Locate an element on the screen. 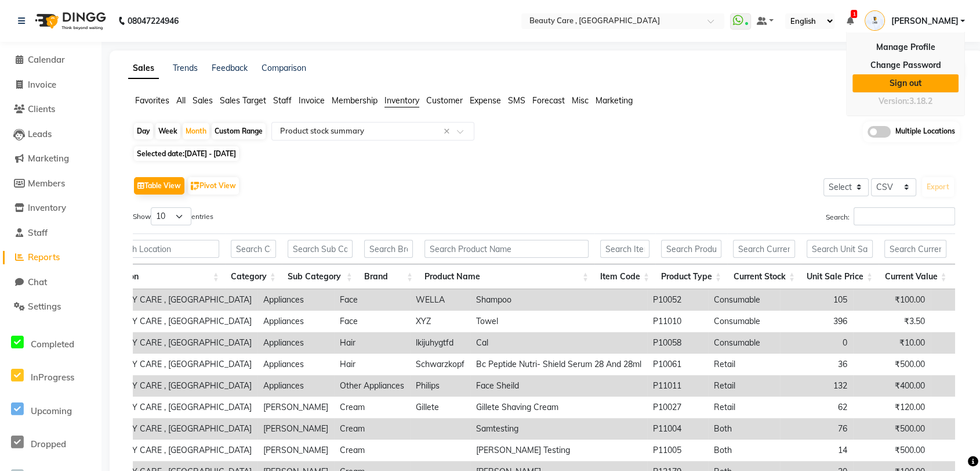 This screenshot has height=471, width=980. a: Settings is located at coordinates (50, 307).